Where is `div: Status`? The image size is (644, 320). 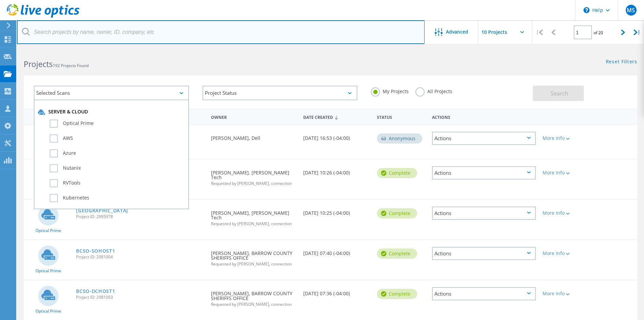 div: Status is located at coordinates (401, 117).